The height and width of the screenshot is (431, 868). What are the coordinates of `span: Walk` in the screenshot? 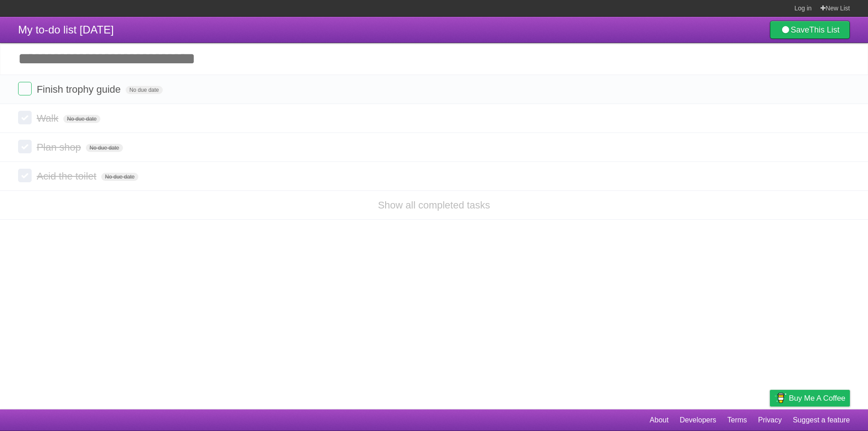 It's located at (49, 118).